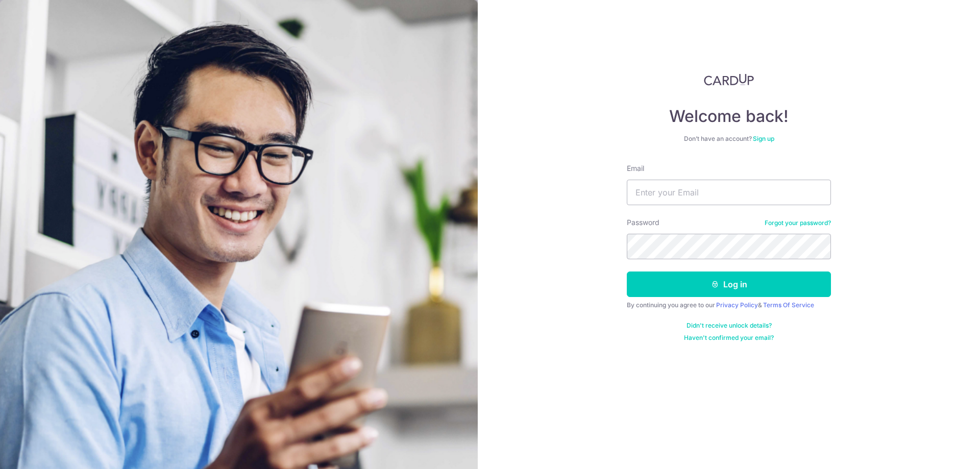 Image resolution: width=980 pixels, height=469 pixels. What do you see at coordinates (729, 338) in the screenshot?
I see `a: Haven't confirmed your email?` at bounding box center [729, 338].